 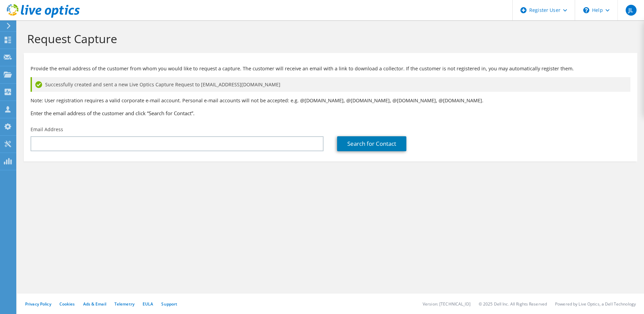 I want to click on h3: Enter the email address of the customer and click “Search for Contact”., so click(x=330, y=113).